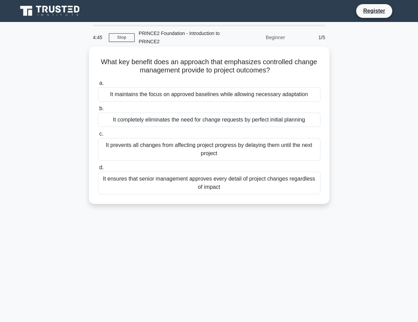  I want to click on span: c., so click(101, 134).